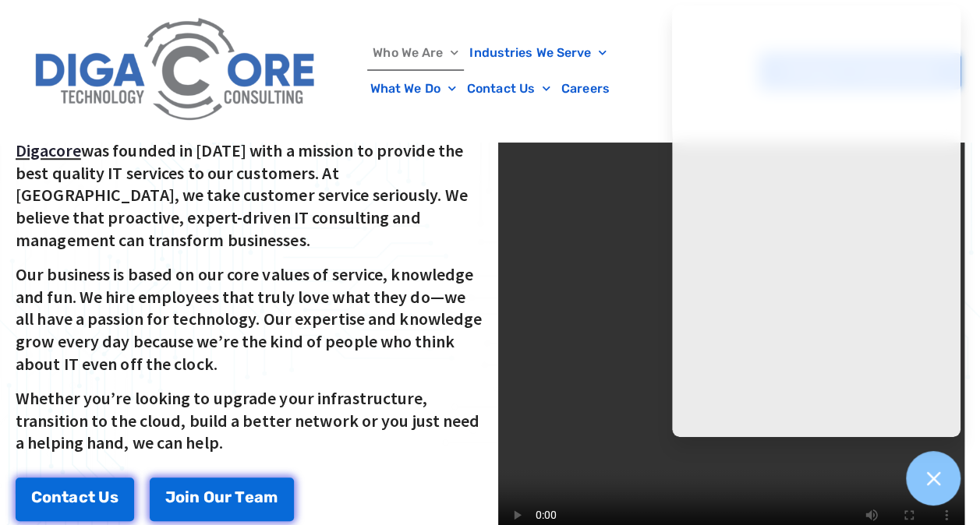 This screenshot has height=525, width=980. What do you see at coordinates (249, 421) in the screenshot?
I see `p: Whether you’re looking to upgrade your infrastructure, transition to the cloud, build a better ne...` at bounding box center [249, 421].